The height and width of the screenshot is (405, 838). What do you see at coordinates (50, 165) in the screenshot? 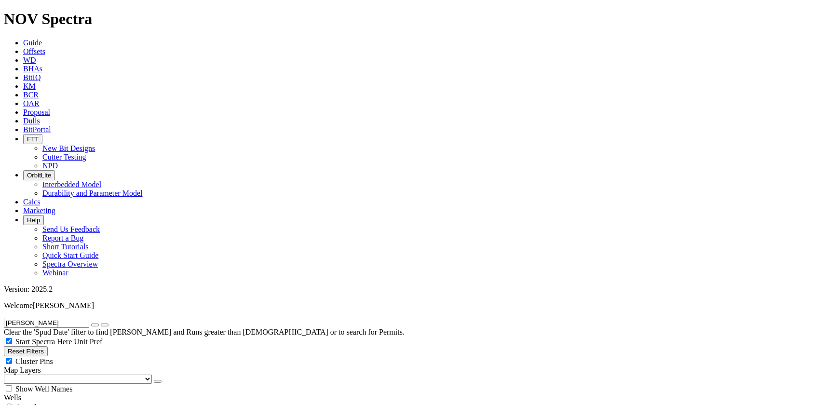
I see `a: NPD` at bounding box center [50, 165].